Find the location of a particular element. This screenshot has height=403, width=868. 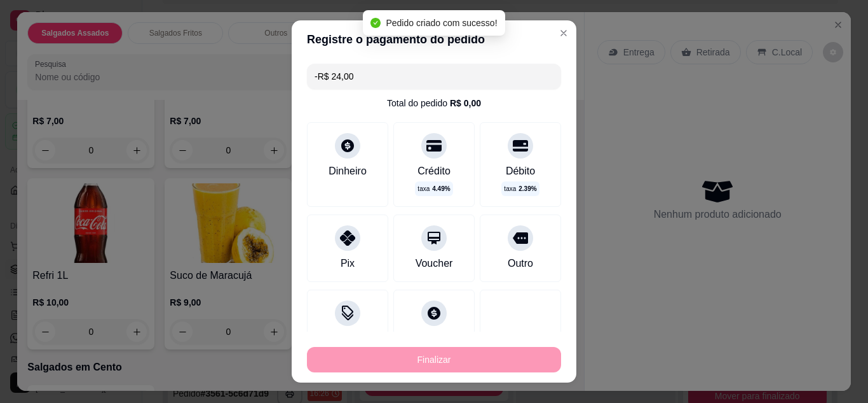

span: Pedido criado com sucesso! is located at coordinates (441, 23).